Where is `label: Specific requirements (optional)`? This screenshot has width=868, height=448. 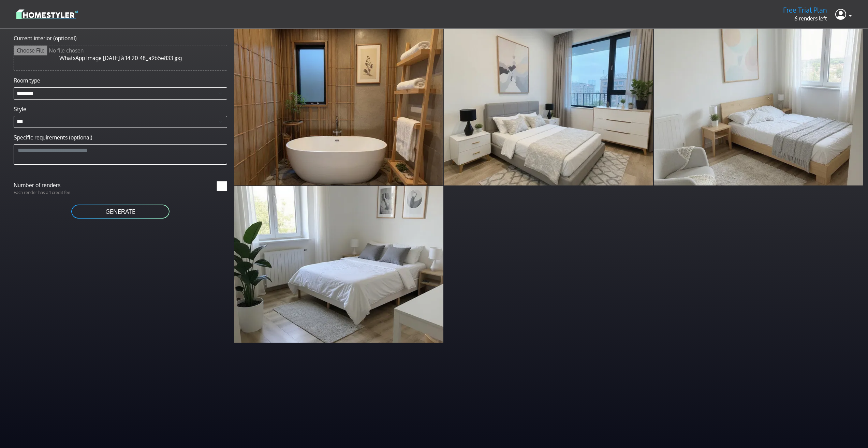
label: Specific requirements (optional) is located at coordinates (53, 137).